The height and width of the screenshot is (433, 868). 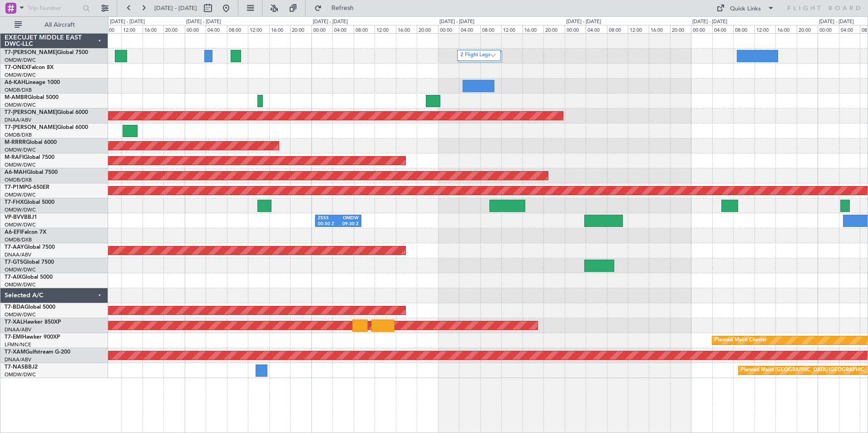 I want to click on span: Refresh, so click(x=343, y=8).